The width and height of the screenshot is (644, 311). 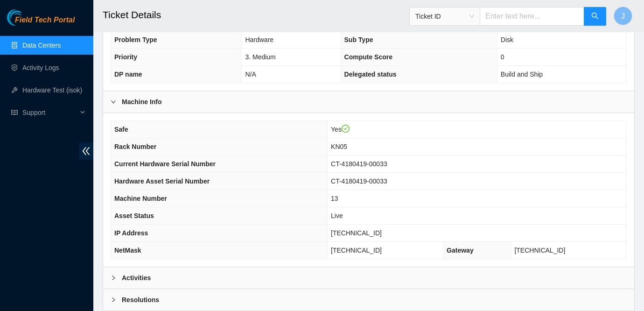 I want to click on div: Resolutions, so click(x=369, y=300).